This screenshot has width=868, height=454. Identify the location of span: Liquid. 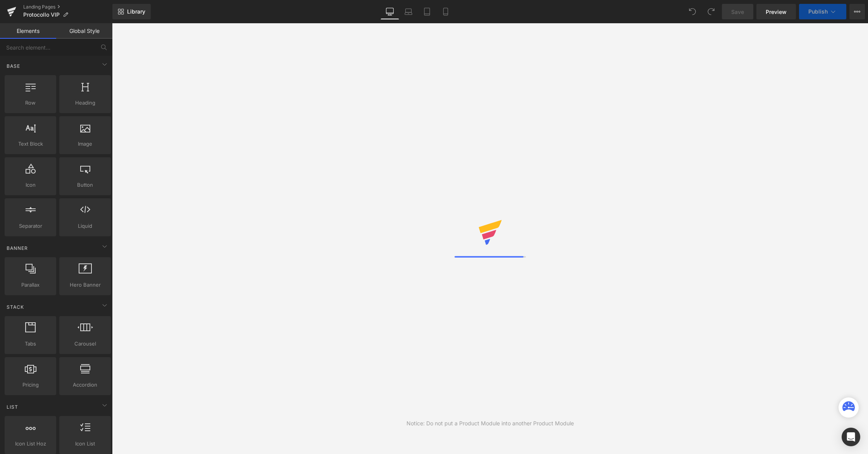
(85, 226).